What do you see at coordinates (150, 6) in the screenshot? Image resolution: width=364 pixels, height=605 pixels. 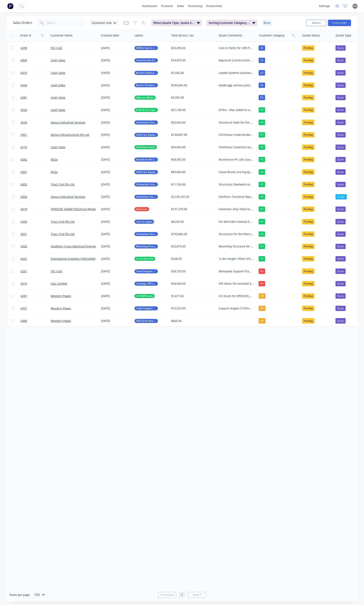 I see `a: dashboard` at bounding box center [150, 6].